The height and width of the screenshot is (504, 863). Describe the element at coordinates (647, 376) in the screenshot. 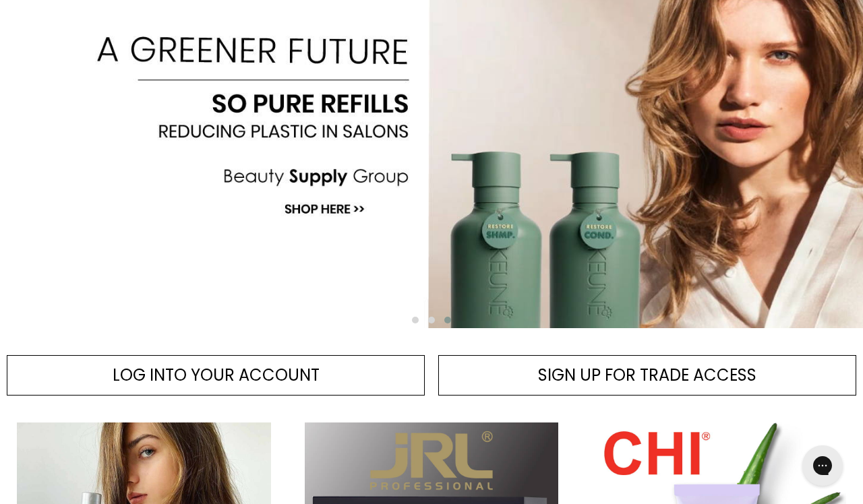

I see `a: SIGN UP FOR TRADE ACCESS` at that location.